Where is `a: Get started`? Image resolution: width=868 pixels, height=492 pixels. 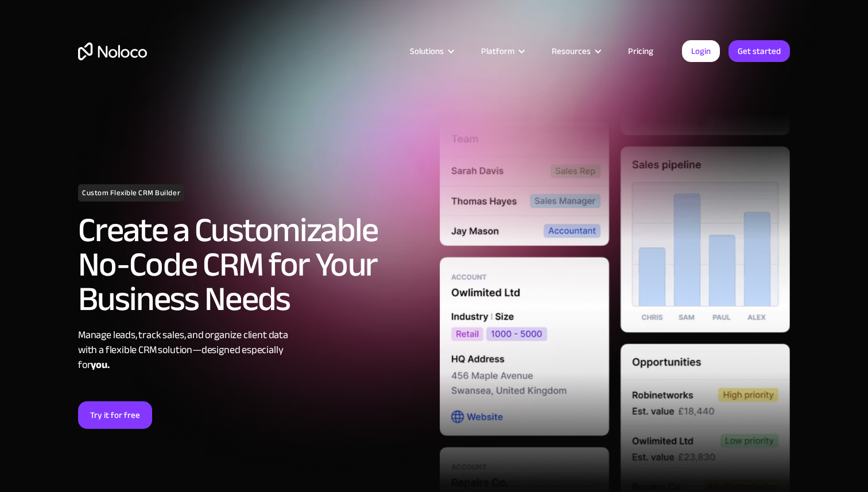 a: Get started is located at coordinates (759, 51).